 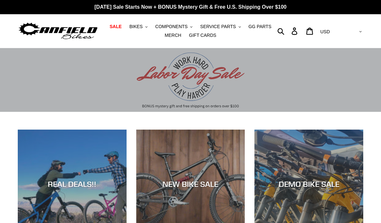 I want to click on button: BIKES, so click(x=139, y=26).